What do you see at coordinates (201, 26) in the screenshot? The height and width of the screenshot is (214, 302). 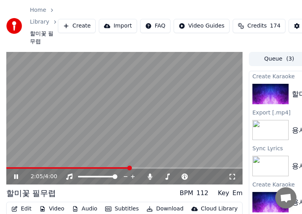 I see `button: Video Guides` at bounding box center [201, 26].